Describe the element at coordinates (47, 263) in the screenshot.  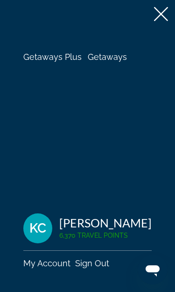
I see `a: My Account` at that location.